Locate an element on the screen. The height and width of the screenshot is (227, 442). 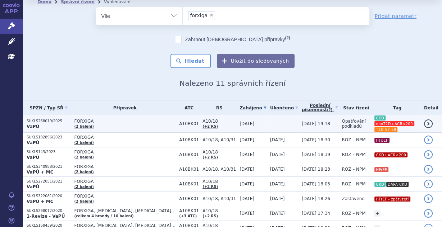
strong: 1-Revize - VaPÚ is located at coordinates (46, 217).